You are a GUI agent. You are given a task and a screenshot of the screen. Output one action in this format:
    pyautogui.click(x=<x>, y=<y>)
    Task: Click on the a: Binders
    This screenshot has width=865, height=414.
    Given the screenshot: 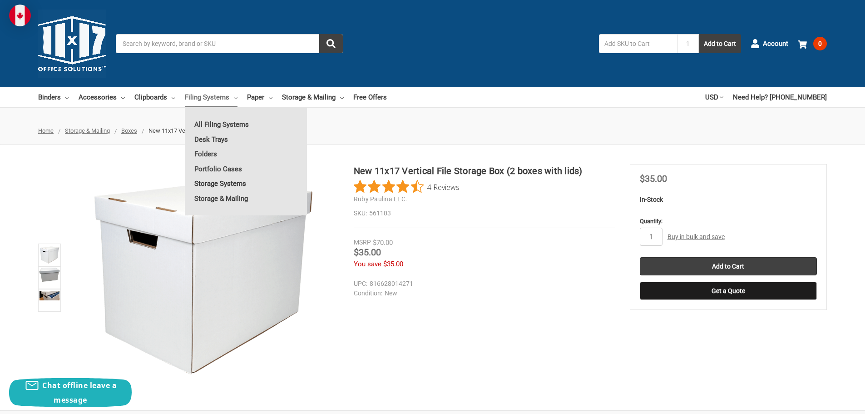 What is the action you would take?
    pyautogui.click(x=54, y=97)
    